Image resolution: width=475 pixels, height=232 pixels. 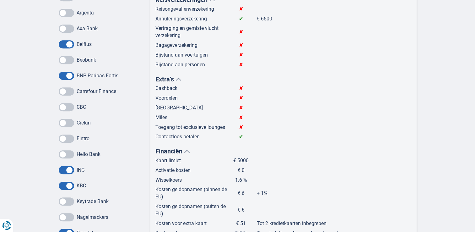 I want to click on label: Hello Bank, so click(x=89, y=154).